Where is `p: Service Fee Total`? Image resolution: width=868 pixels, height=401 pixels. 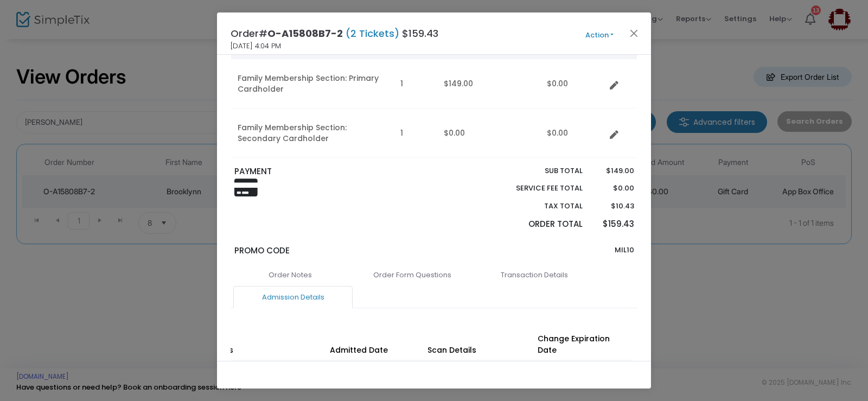
p: Service Fee Total is located at coordinates (537, 189).